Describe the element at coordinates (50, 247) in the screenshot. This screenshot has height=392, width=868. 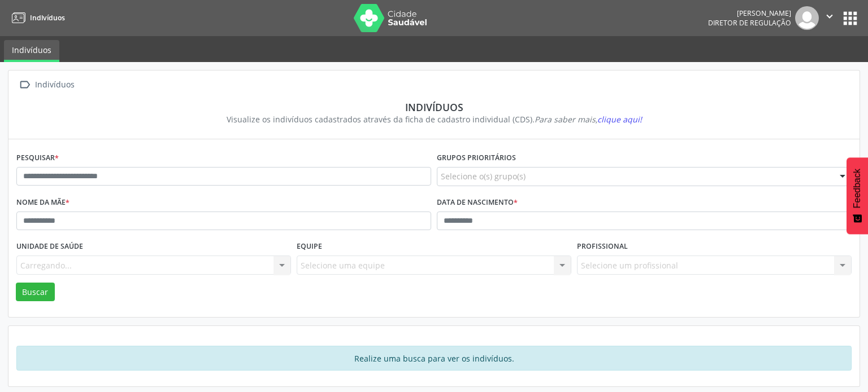
I see `label: Unidade de saúde` at that location.